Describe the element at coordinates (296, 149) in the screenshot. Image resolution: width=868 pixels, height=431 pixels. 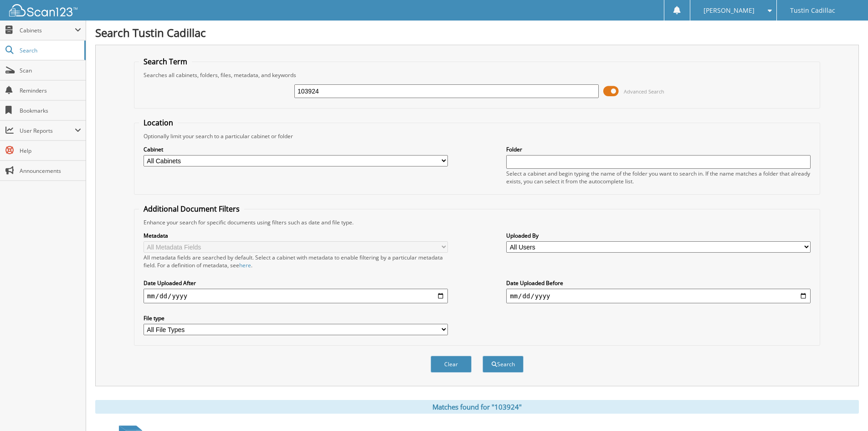
I see `label: Cabinet` at that location.